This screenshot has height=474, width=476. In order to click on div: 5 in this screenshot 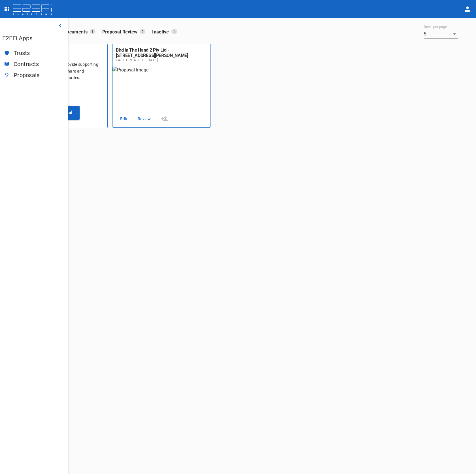, I will do `click(441, 34)`.